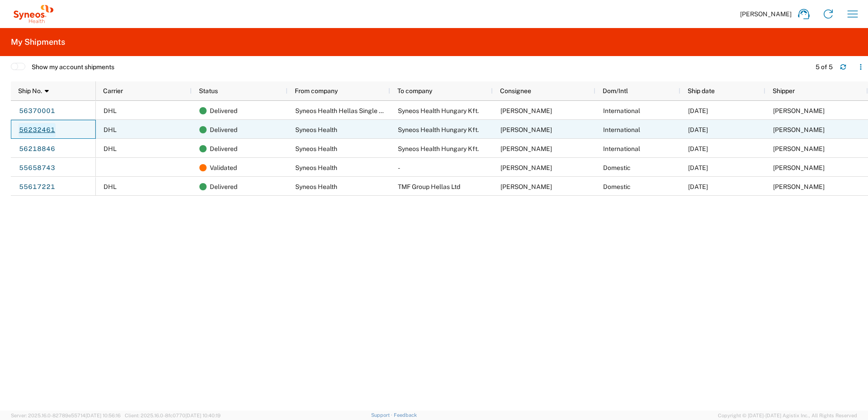 This screenshot has width=868, height=420. Describe the element at coordinates (38, 42) in the screenshot. I see `h2: My Shipments` at that location.